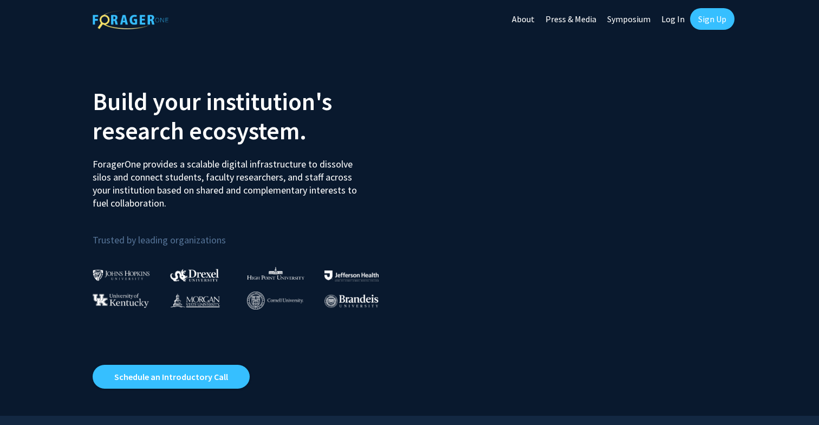 Image resolution: width=819 pixels, height=425 pixels. I want to click on img: High Point University, so click(276, 273).